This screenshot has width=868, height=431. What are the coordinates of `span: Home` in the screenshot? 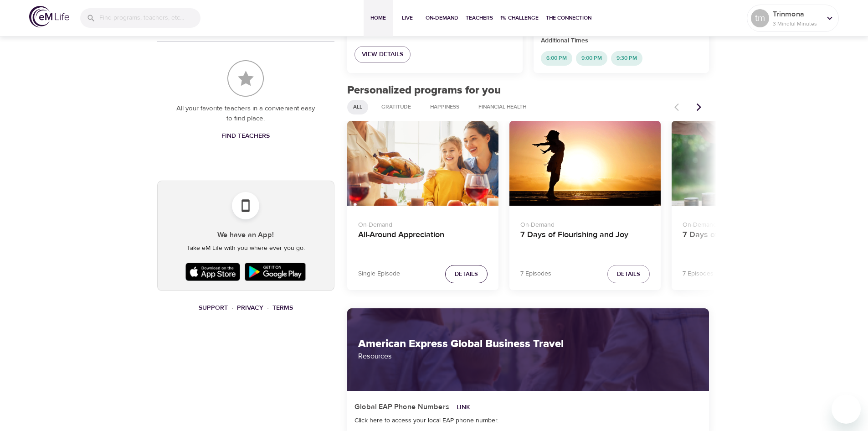 It's located at (378, 18).